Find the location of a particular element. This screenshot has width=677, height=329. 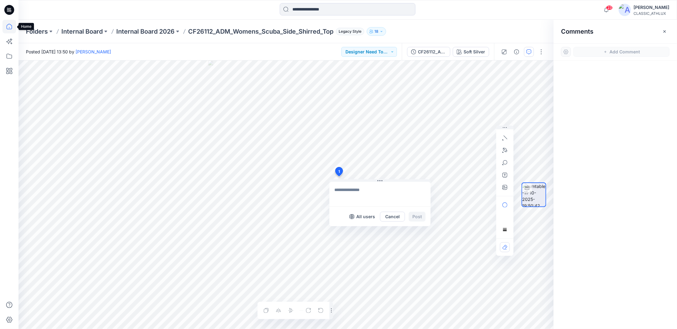

button: Cancel is located at coordinates (392, 217).